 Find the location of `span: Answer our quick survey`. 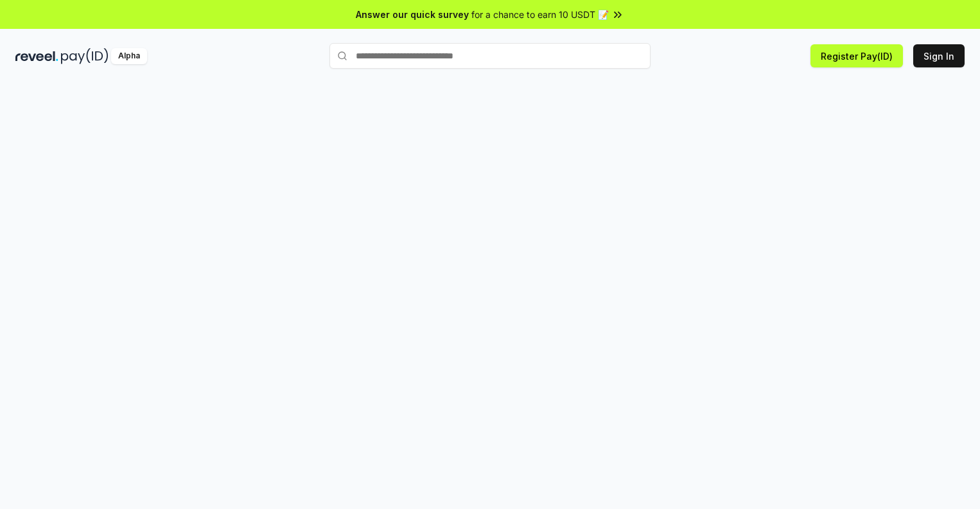

span: Answer our quick survey is located at coordinates (413, 14).